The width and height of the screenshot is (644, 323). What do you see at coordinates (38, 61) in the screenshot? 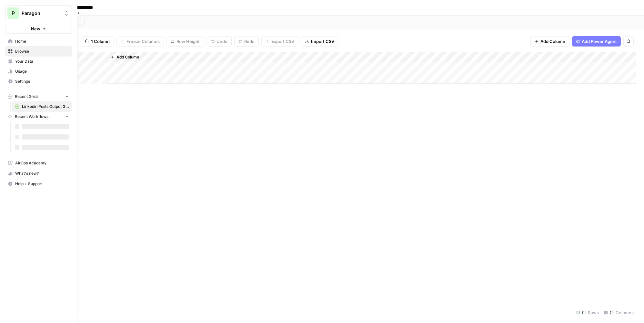
I see `a: Your Data` at bounding box center [38, 61].